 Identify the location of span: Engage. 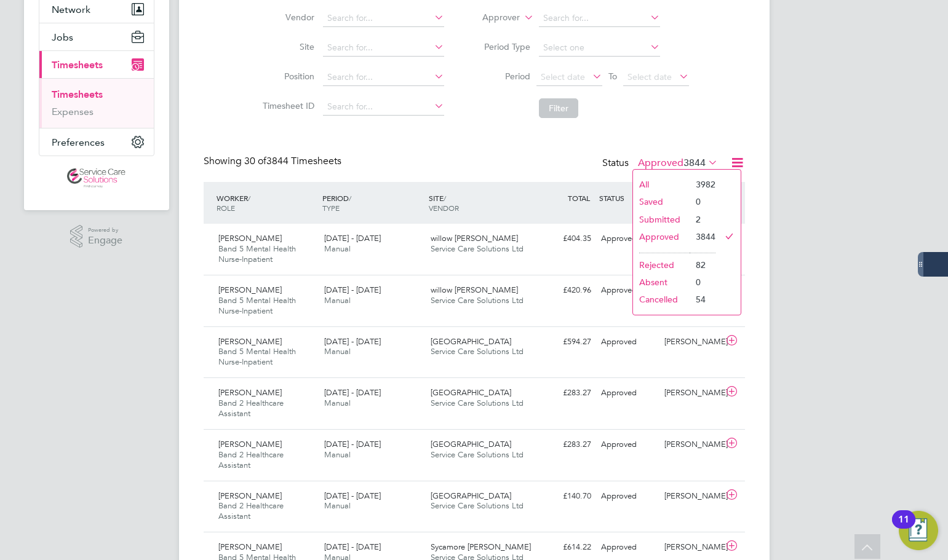
(105, 240).